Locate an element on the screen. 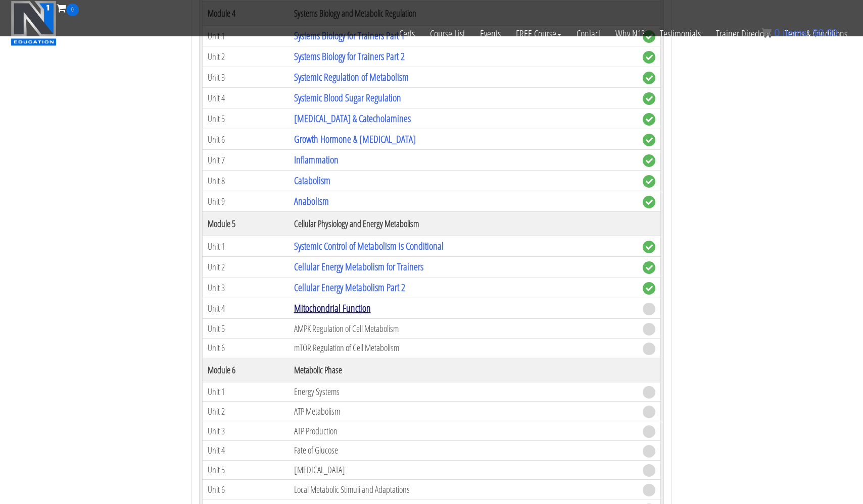  a: Anabolism is located at coordinates (311, 201).